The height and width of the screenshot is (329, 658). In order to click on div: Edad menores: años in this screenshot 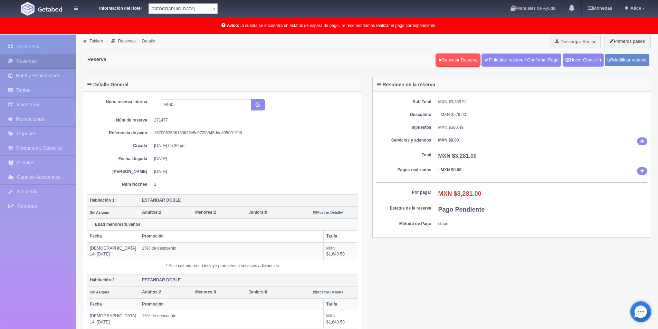, I will do `click(222, 224)`.